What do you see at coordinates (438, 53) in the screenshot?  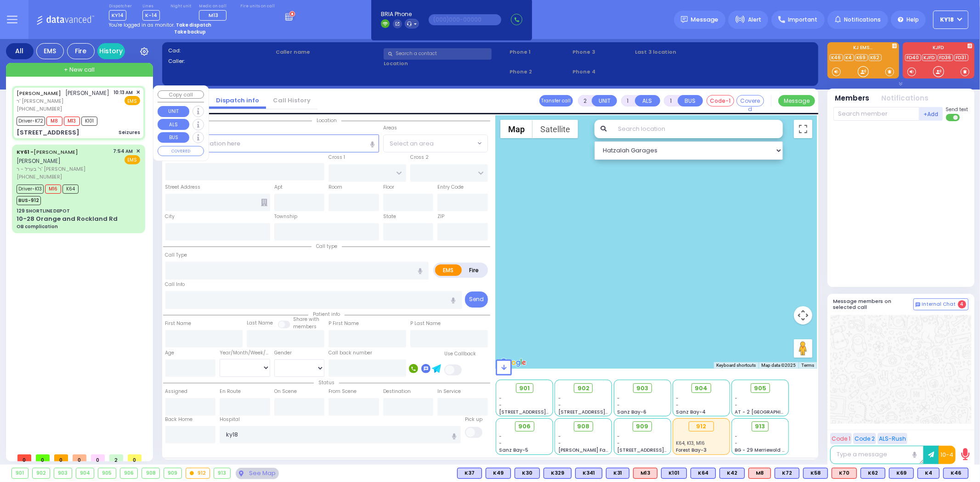 I see `input: Search a contact` at bounding box center [438, 53].